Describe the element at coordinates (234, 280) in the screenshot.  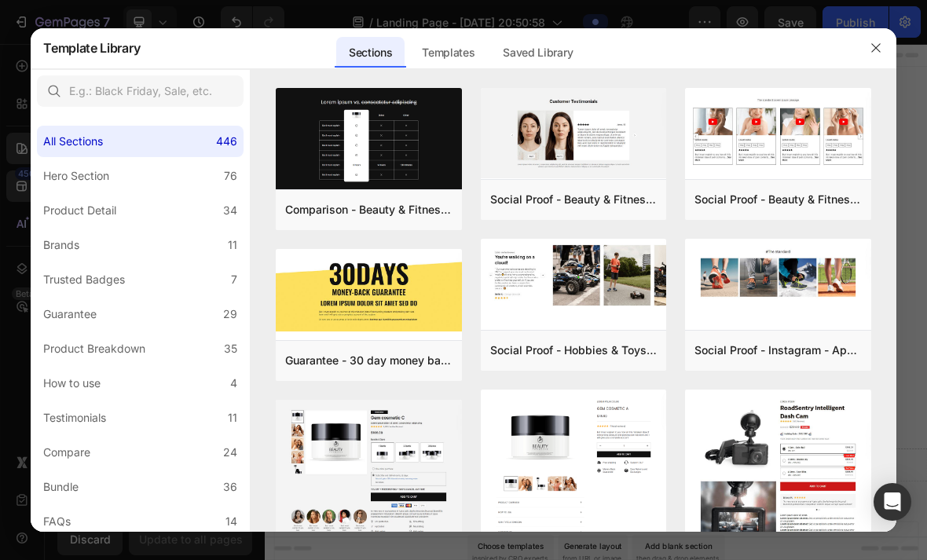
I see `div: 7` at that location.